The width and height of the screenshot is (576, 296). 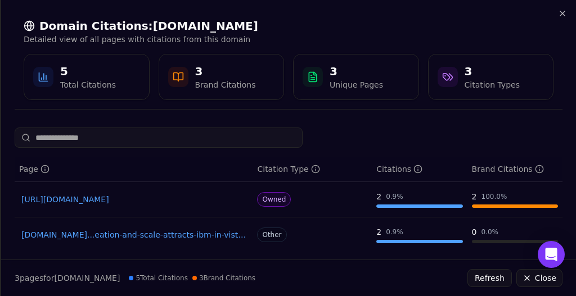 I want to click on span: 3, so click(x=17, y=278).